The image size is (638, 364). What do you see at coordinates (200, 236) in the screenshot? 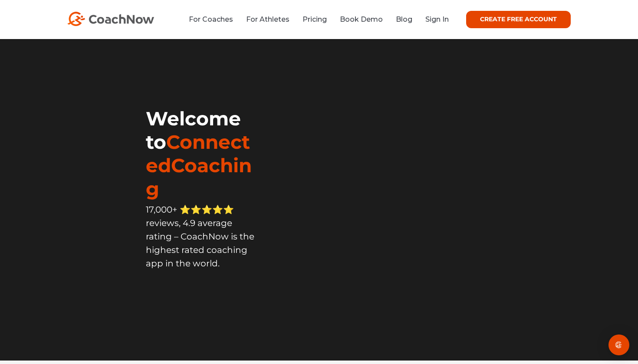
I see `span: 17,000+ ⭐️⭐️⭐️⭐️⭐️ reviews, 4.9 average rating – CoachNow is the highest rated coaching app in th...` at bounding box center [200, 236].